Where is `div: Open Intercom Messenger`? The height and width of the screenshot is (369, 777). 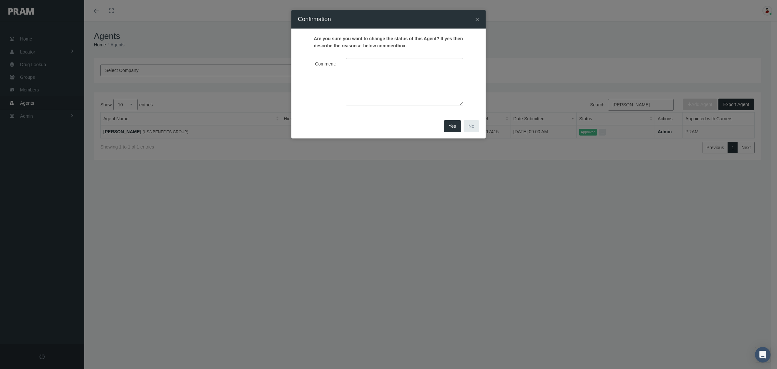
div: Open Intercom Messenger is located at coordinates (763, 354).